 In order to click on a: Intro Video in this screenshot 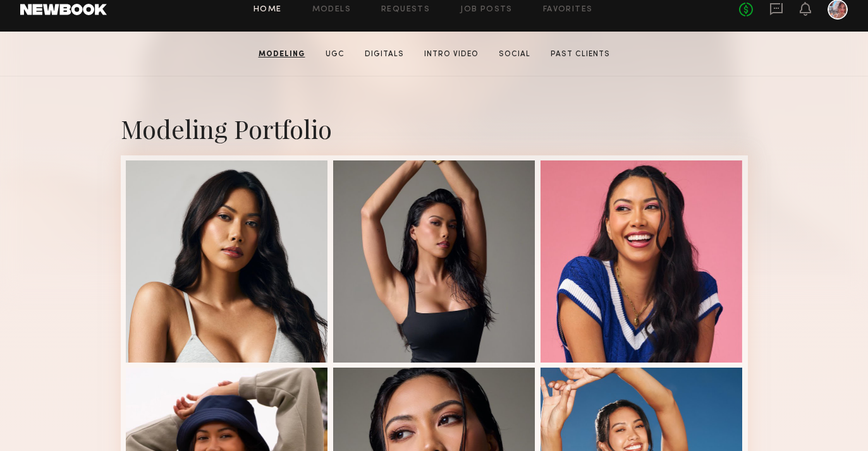, I will do `click(451, 54)`.